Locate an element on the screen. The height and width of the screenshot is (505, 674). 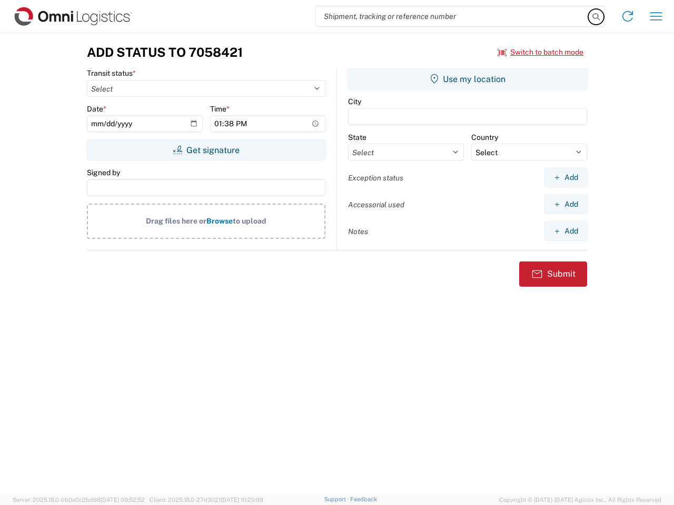
label: Time is located at coordinates (219, 109).